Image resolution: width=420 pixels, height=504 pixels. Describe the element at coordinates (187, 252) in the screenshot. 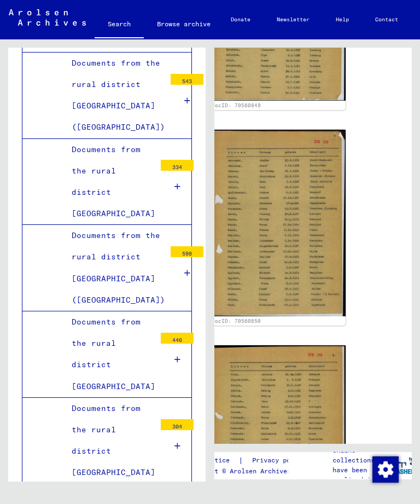

I see `div: 598` at that location.